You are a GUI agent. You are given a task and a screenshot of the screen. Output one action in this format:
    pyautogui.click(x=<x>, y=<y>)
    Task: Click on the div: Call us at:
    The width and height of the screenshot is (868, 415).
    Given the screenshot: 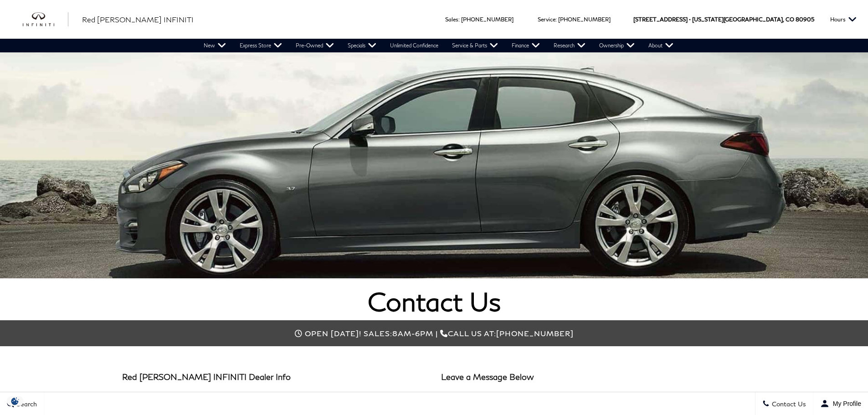 What is the action you would take?
    pyautogui.click(x=434, y=333)
    